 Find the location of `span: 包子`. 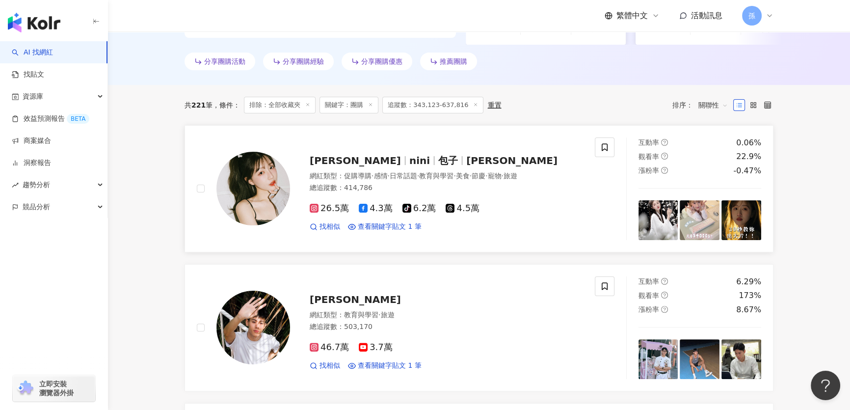

span: 包子 is located at coordinates (448, 160).